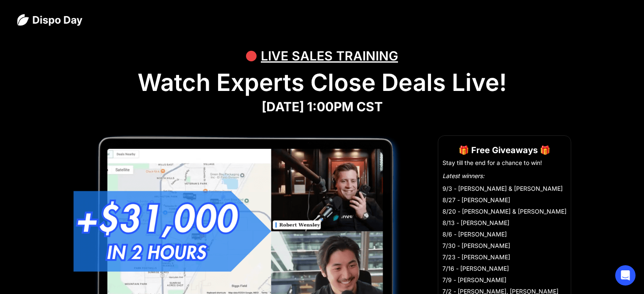 This screenshot has height=294, width=644. Describe the element at coordinates (504, 163) in the screenshot. I see `li: Stay till the end for a chance to win!` at that location.